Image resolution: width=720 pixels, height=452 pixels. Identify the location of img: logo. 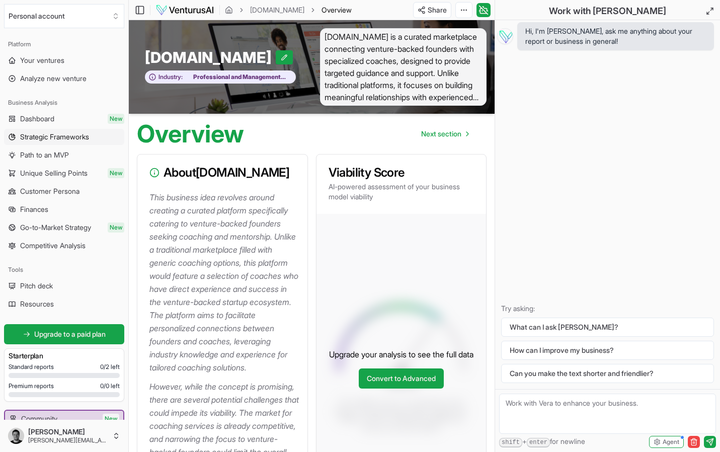
(185, 10).